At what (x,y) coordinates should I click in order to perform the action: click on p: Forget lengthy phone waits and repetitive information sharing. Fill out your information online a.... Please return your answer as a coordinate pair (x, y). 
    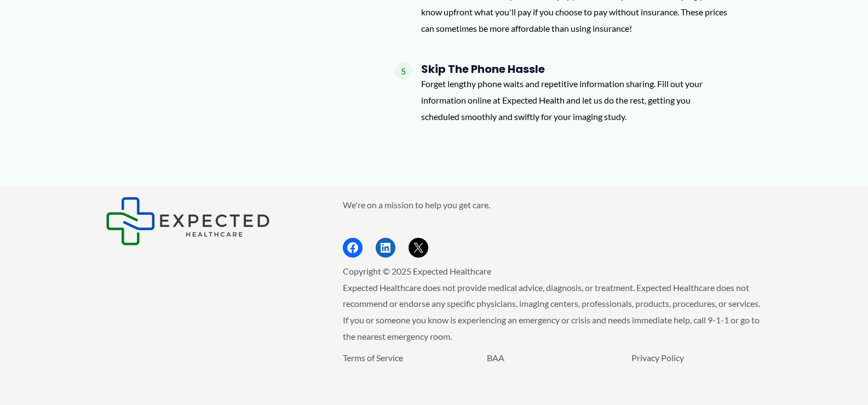
    Looking at the image, I should click on (574, 100).